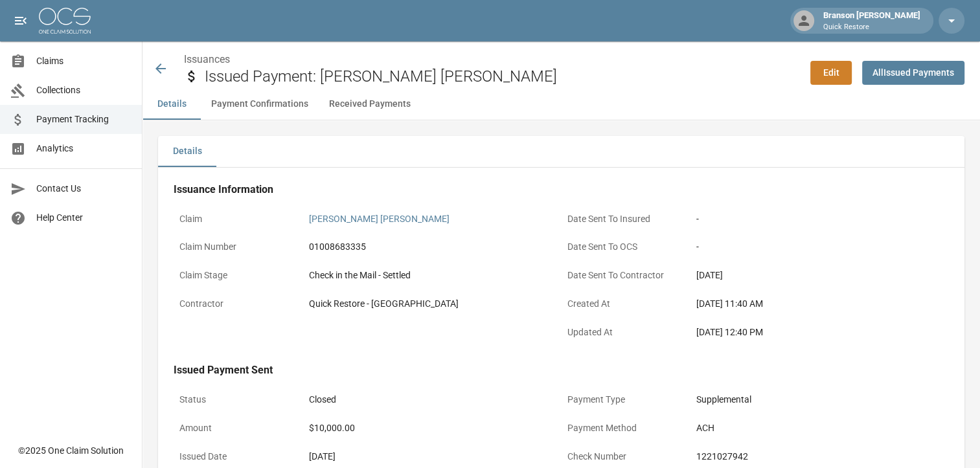  Describe the element at coordinates (491, 60) in the screenshot. I see `nav: breadcrumb` at that location.